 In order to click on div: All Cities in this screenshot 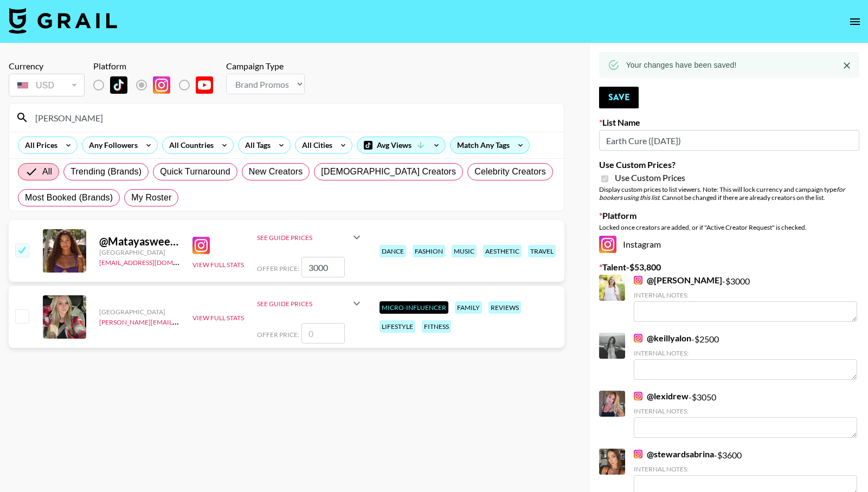, I will do `click(315, 145)`.